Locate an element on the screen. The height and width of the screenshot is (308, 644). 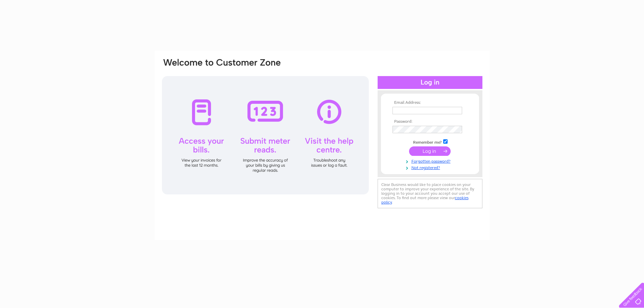
input: Submit is located at coordinates (430, 151).